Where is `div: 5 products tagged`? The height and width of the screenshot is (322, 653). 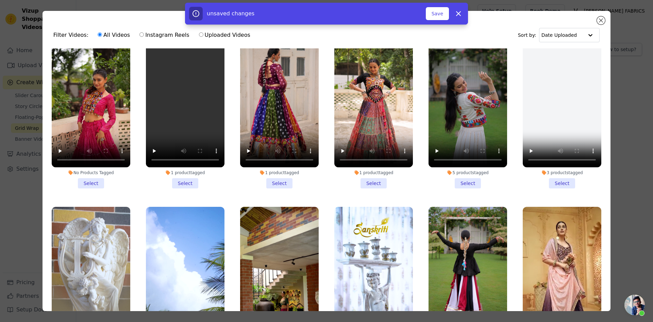
div: 5 products tagged is located at coordinates (468, 173).